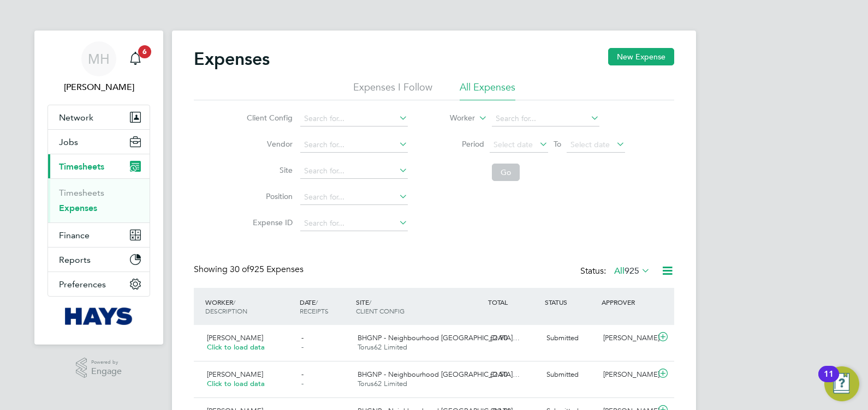  What do you see at coordinates (570, 302) in the screenshot?
I see `div: STATUS` at bounding box center [570, 302].